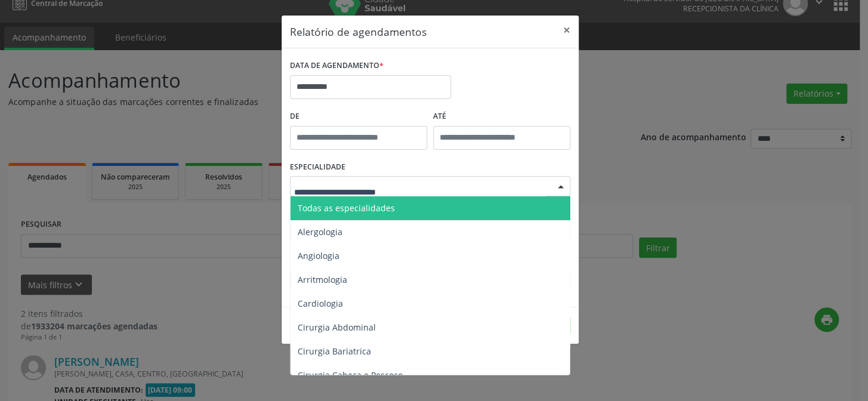  What do you see at coordinates (359, 116) in the screenshot?
I see `label: De` at bounding box center [359, 116].